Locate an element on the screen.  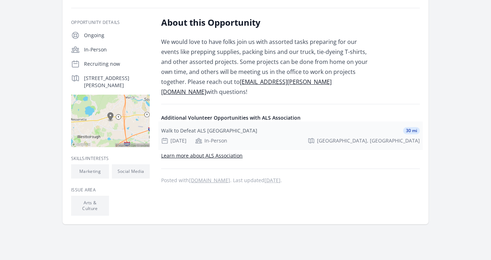
li: Social Media is located at coordinates (131, 172).